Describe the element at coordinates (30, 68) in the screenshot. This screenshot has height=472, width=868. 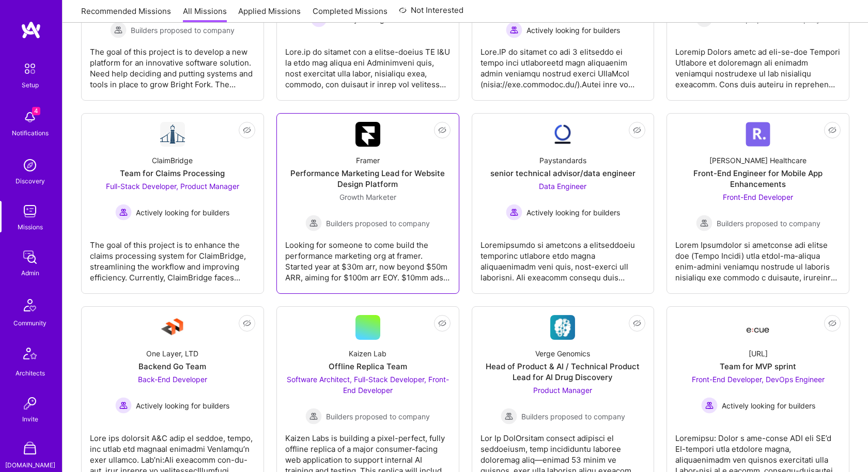
I see `img: setup` at that location.